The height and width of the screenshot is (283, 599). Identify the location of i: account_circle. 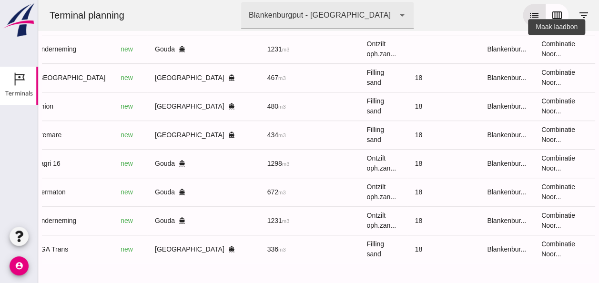
(19, 266).